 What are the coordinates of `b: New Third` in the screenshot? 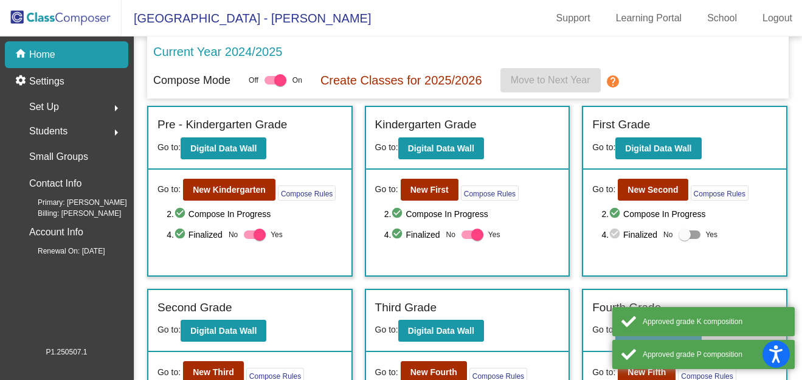 It's located at (214, 372).